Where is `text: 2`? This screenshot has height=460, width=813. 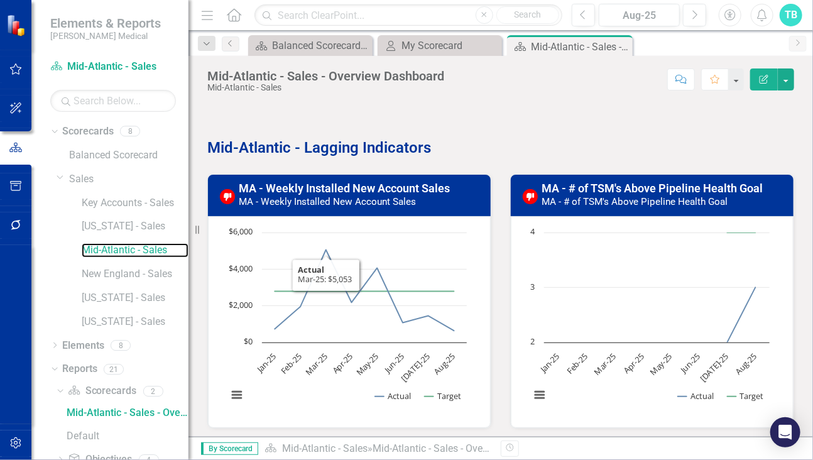 text: 2 is located at coordinates (532, 341).